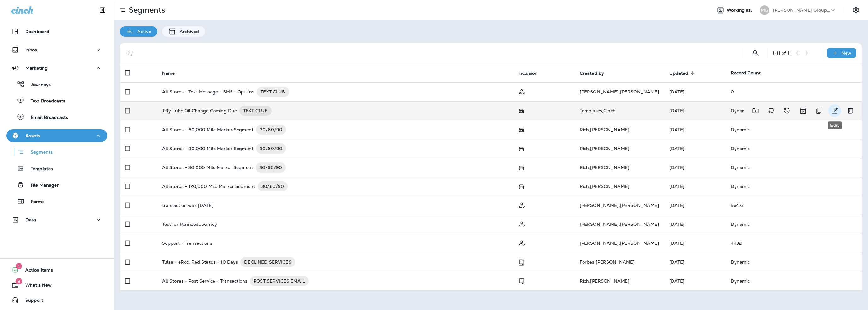  Describe the element at coordinates (57, 84) in the screenshot. I see `button: Journeys` at that location.